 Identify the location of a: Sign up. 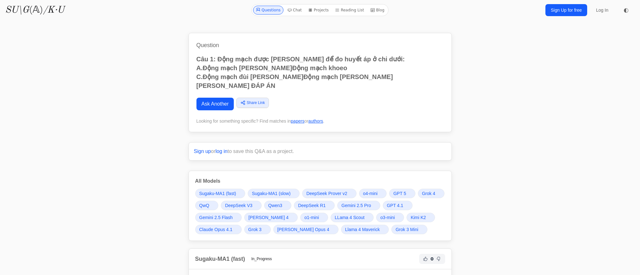
(202, 151).